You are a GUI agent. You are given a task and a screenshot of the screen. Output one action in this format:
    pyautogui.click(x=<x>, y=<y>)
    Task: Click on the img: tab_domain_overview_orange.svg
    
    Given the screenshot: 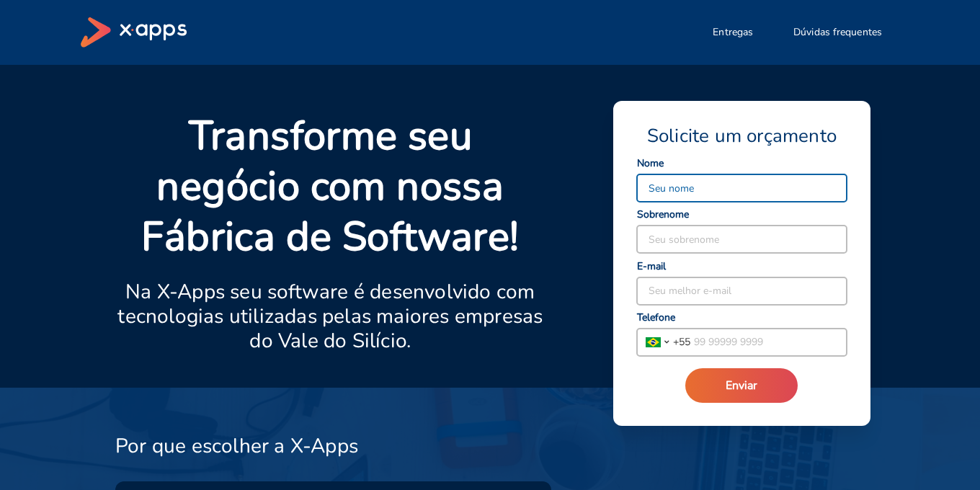 What is the action you would take?
    pyautogui.click(x=65, y=90)
    